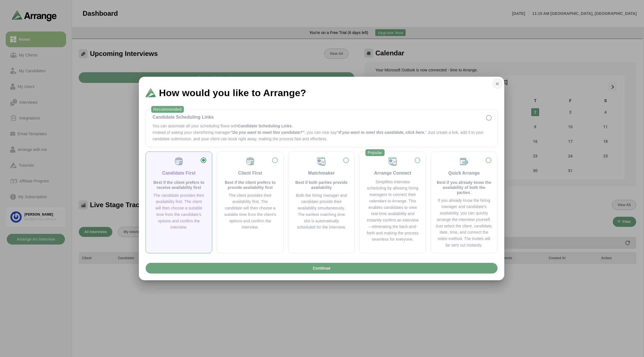 The height and width of the screenshot is (357, 644). Describe the element at coordinates (168, 109) in the screenshot. I see `div: Recommended` at that location.